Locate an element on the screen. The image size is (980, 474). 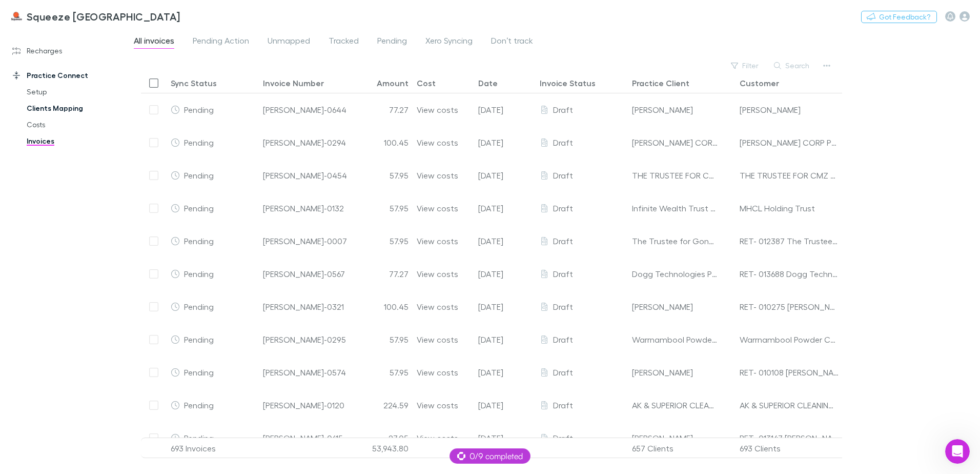
span: Home is located at coordinates (34, 349).